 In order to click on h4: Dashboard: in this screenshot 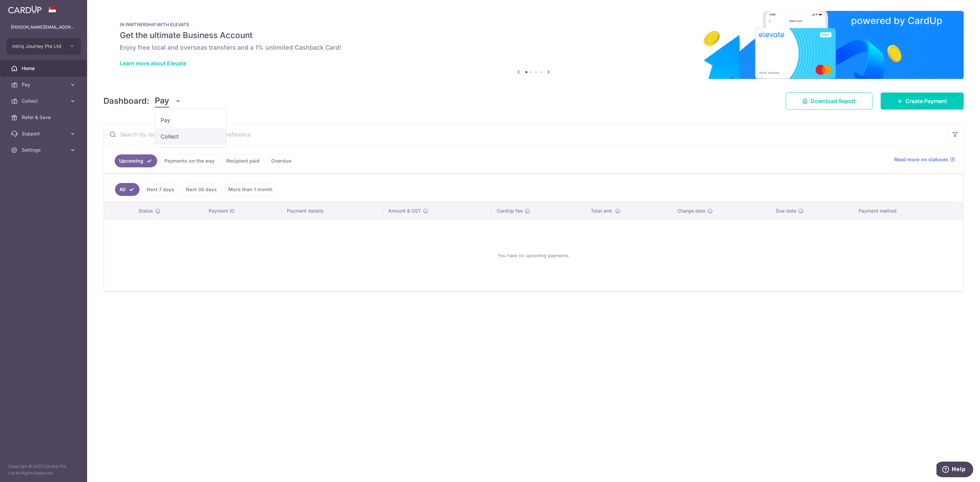, I will do `click(126, 101)`.